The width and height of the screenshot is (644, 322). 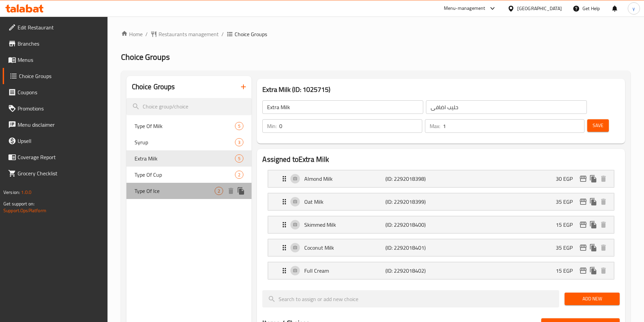 I want to click on span: Upsell, so click(x=60, y=141).